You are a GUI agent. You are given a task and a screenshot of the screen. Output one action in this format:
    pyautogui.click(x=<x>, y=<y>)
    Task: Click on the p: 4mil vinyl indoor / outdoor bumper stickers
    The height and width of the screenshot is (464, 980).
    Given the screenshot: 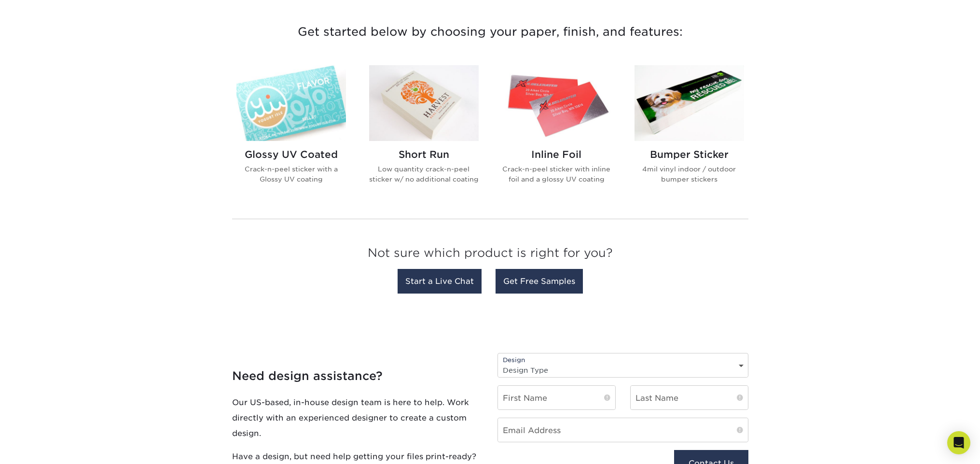 What is the action you would take?
    pyautogui.click(x=689, y=173)
    